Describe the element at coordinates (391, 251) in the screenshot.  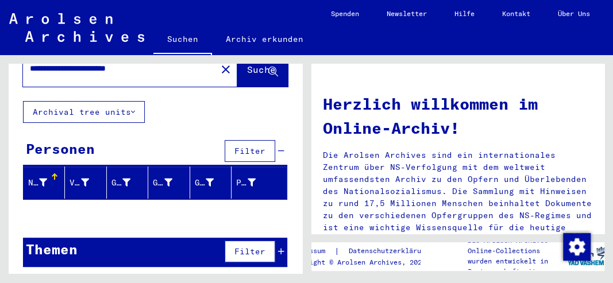
I see `a: Datenschutzerklärung` at that location.